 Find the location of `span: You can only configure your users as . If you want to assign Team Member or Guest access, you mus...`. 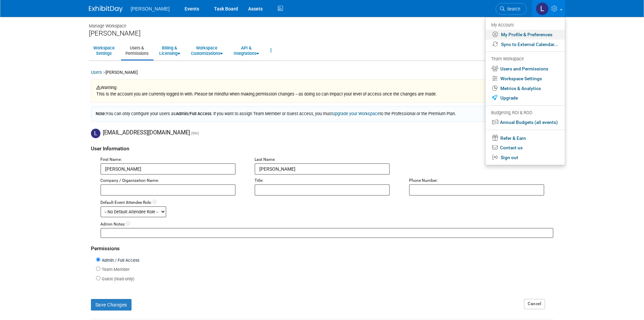

span: You can only configure your users as . If you want to assign Team Member or Guest access, you mus... is located at coordinates (276, 113).